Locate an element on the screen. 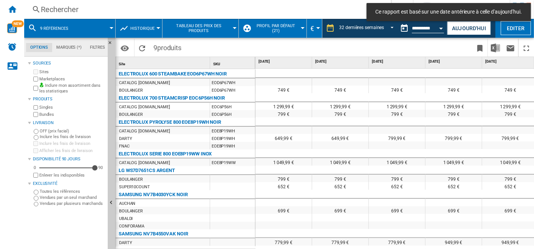  div: Ce rapport est basé sur une date antérieure à celle d'aujourd'hui. is located at coordinates (421, 28).